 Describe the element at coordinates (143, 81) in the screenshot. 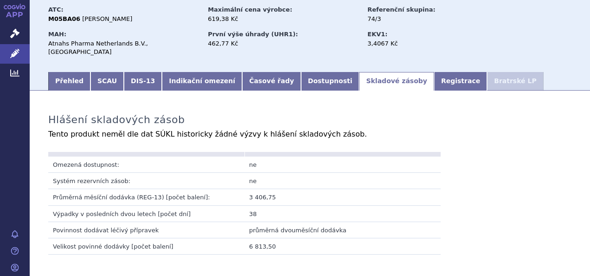

I see `a: DIS-13` at that location.